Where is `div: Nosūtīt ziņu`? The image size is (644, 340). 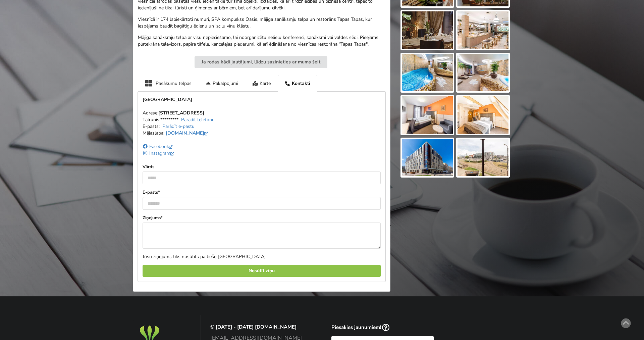 div: Nosūtīt ziņu is located at coordinates (262, 271).